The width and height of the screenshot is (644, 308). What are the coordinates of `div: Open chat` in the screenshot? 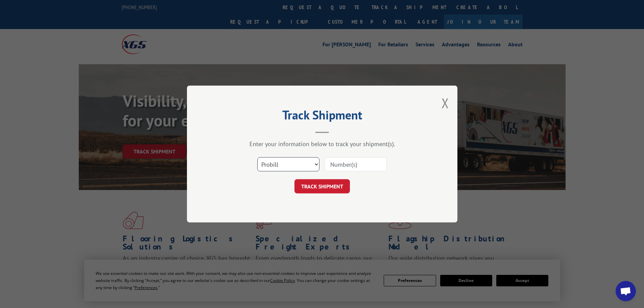 It's located at (626, 291).